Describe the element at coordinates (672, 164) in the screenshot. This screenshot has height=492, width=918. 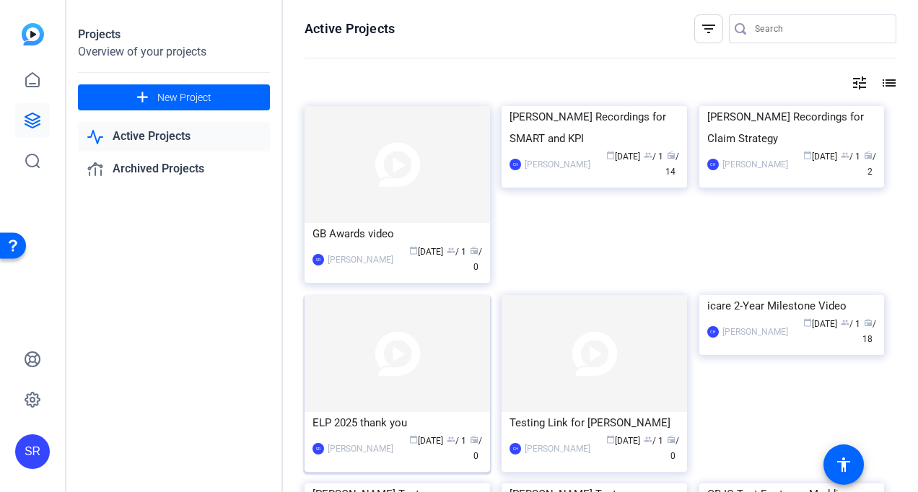
I see `span: / 14` at that location.